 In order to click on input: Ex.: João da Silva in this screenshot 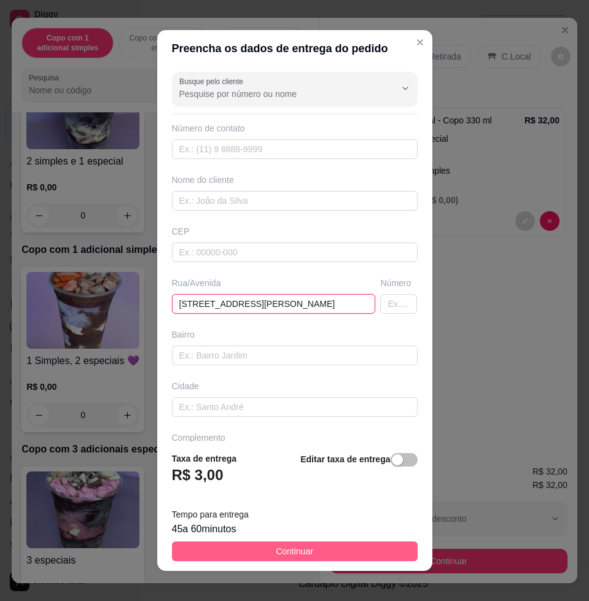, I will do `click(295, 201)`.